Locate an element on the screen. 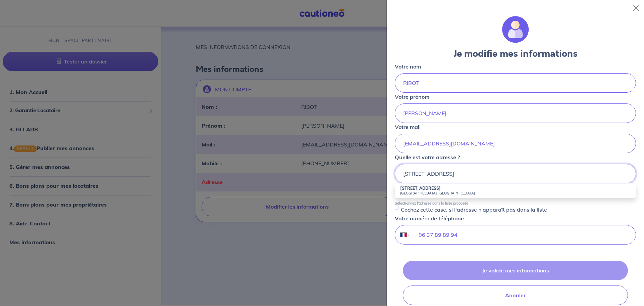 The width and height of the screenshot is (644, 306). input: Doe is located at coordinates (515, 83).